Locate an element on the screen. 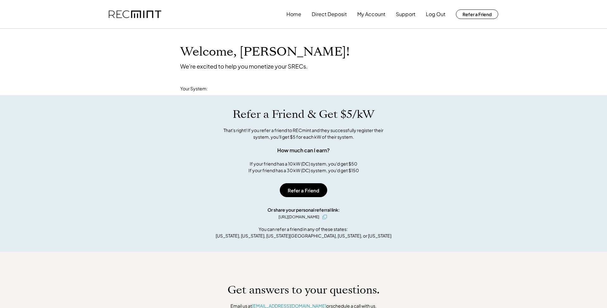 Image resolution: width=607 pixels, height=308 pixels. h1: Refer a Friend & Get $5/kW is located at coordinates (304, 115).